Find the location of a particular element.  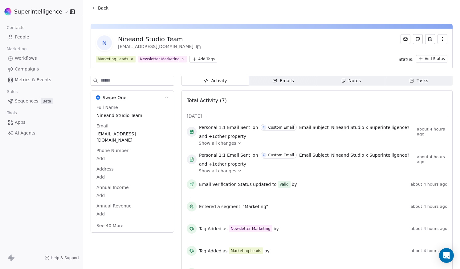

span: "Marketing" is located at coordinates (255, 207).